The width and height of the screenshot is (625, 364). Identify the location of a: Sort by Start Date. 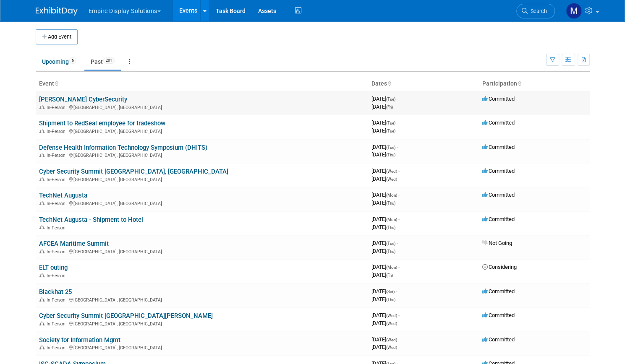
(389, 83).